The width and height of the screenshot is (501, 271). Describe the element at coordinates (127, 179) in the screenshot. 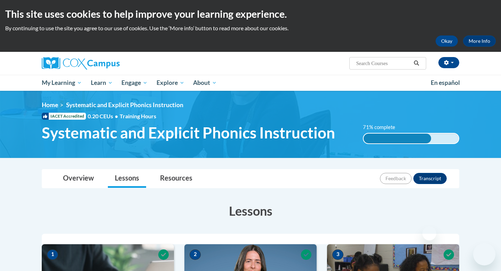

I see `a: Lessons` at that location.